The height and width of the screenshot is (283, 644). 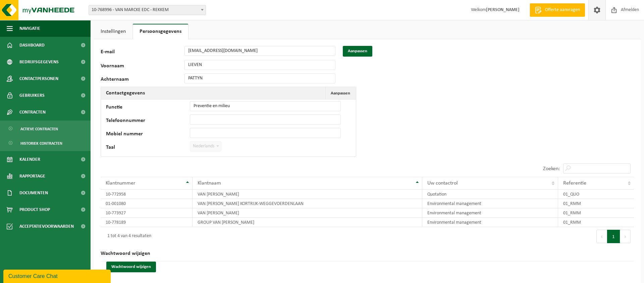 I want to click on span: Navigatie, so click(x=30, y=28).